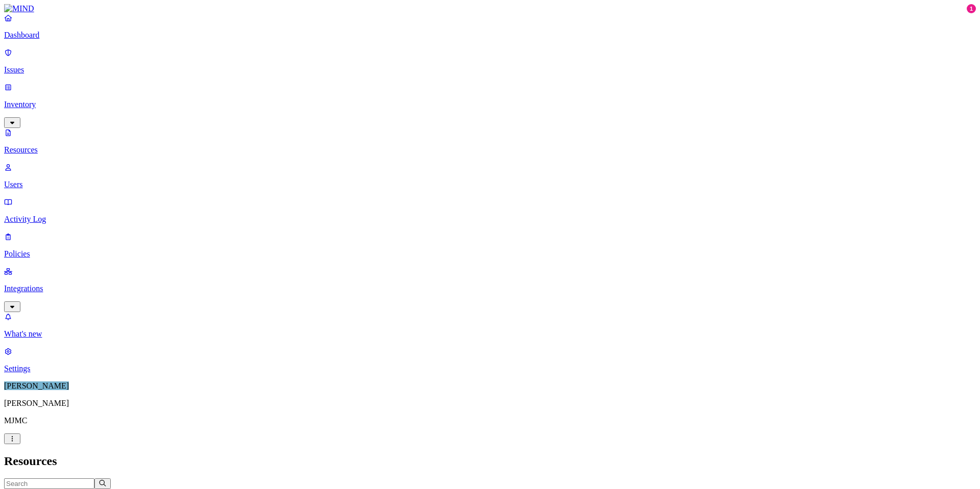 Image resolution: width=980 pixels, height=489 pixels. I want to click on p: What's new, so click(490, 334).